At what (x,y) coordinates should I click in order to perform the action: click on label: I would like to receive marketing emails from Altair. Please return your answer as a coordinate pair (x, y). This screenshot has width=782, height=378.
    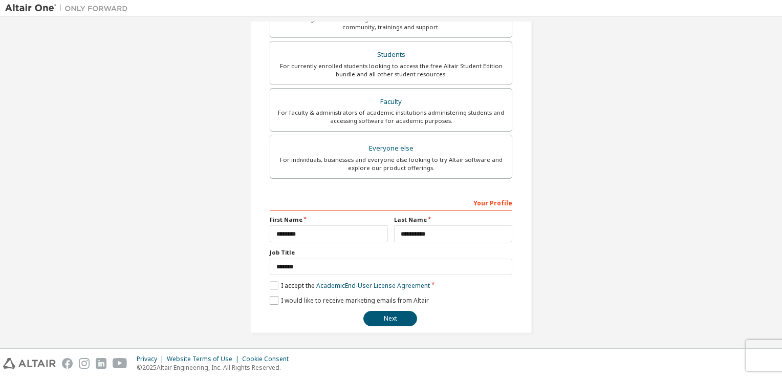
    Looking at the image, I should click on (349, 300).